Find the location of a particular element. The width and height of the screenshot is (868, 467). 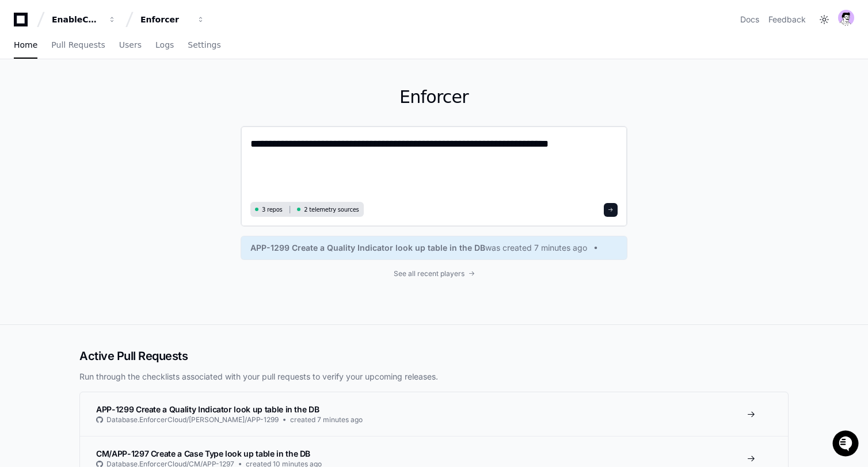

button: Feedback is located at coordinates (786, 20).